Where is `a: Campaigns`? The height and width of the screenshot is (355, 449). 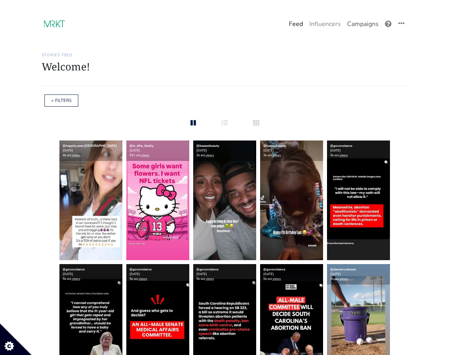 a: Campaigns is located at coordinates (363, 24).